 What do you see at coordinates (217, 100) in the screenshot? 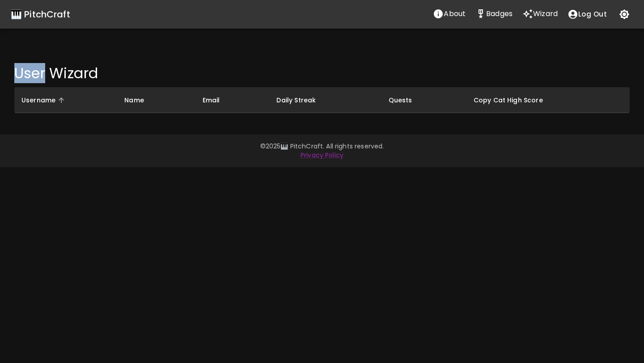
I see `span: Email` at bounding box center [217, 100].